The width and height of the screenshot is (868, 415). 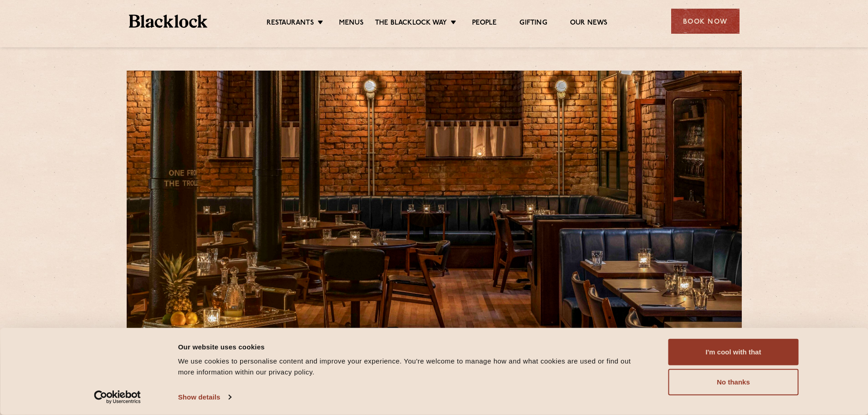 I want to click on a: Usercentrics Cookiebot - opens in a new window, so click(x=117, y=397).